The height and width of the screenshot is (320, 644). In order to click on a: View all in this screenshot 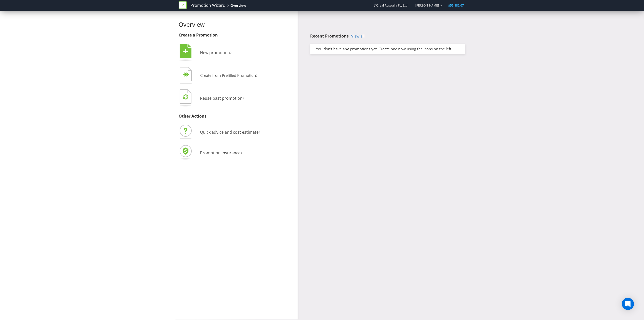, I will do `click(357, 36)`.